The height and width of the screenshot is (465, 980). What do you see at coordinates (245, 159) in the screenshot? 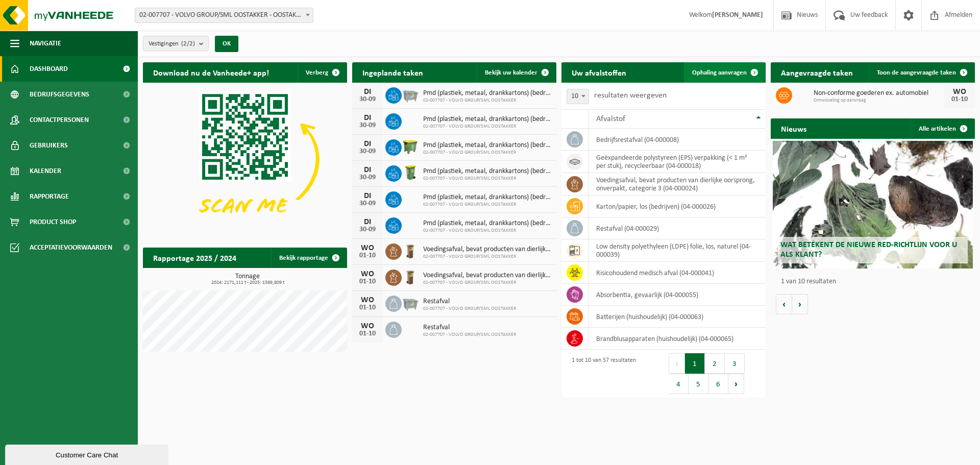
I see `img: Download de VHEPlus App` at bounding box center [245, 159].